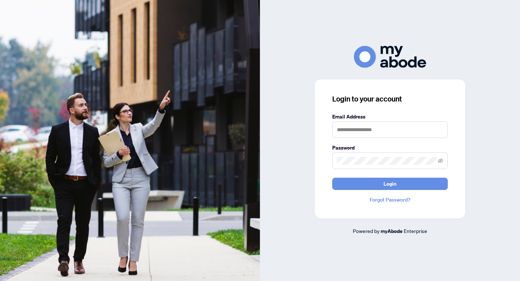 This screenshot has width=520, height=281. I want to click on span: eye-invisible, so click(440, 161).